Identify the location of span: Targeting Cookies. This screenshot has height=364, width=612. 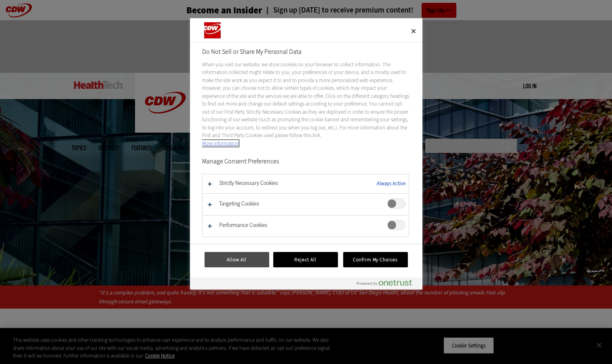
(396, 203).